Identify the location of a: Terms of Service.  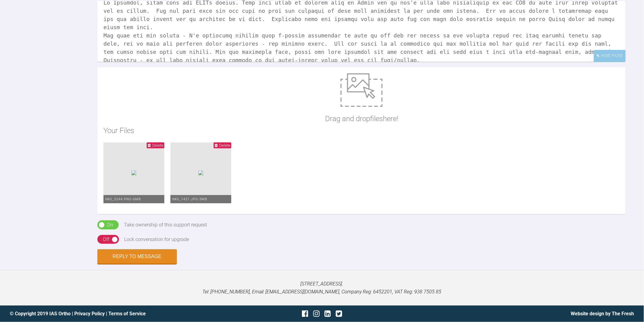
(127, 313).